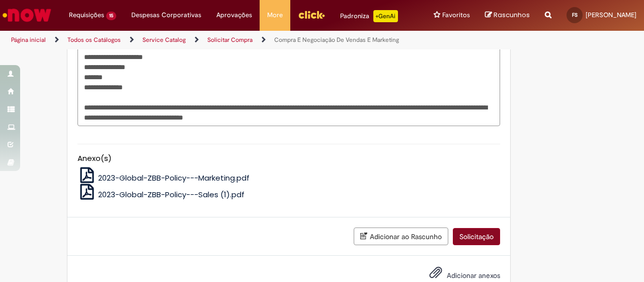 The height and width of the screenshot is (282, 644). What do you see at coordinates (289, 158) in the screenshot?
I see `h5: Anexo(s)` at bounding box center [289, 158].